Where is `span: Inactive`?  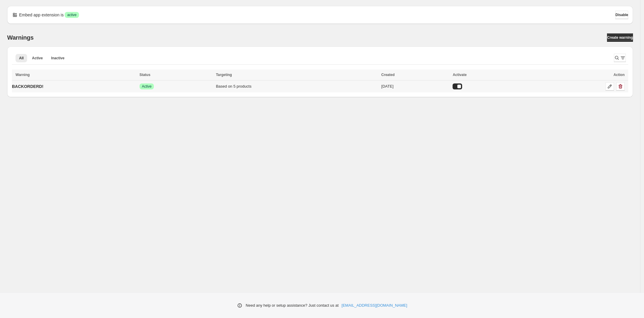
span: Inactive is located at coordinates (57, 58).